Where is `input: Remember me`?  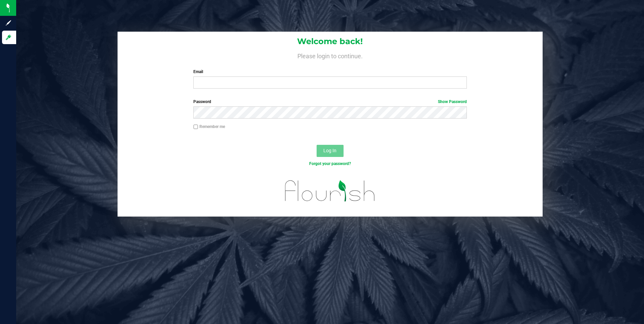
input: Remember me is located at coordinates (196, 127).